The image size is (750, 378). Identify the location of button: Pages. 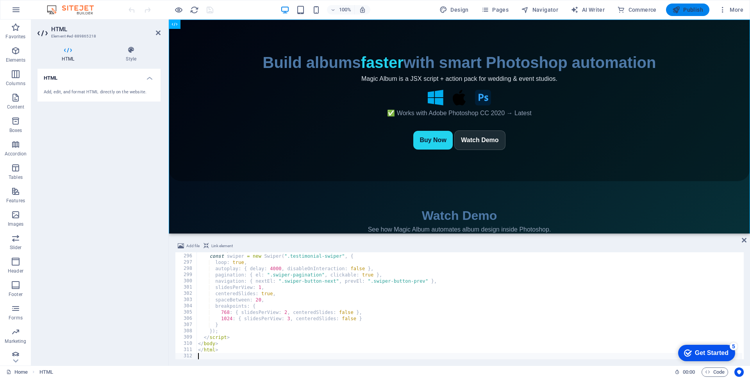
(495, 10).